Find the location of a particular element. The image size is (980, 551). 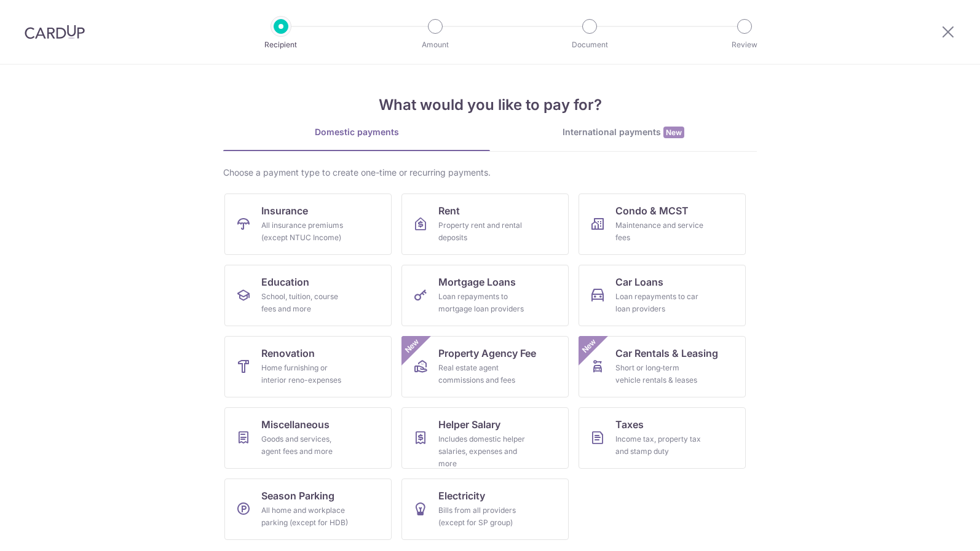

h4: What would you like to pay for? is located at coordinates (490, 105).